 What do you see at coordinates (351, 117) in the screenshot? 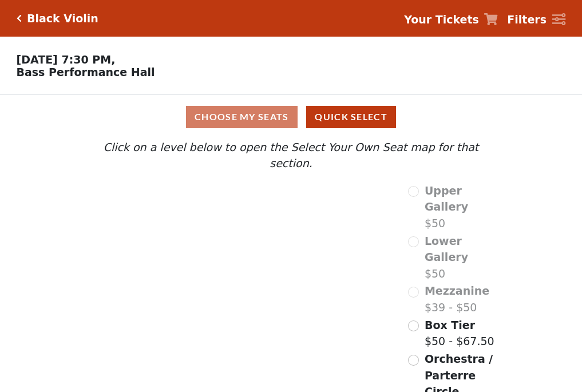
I see `button: Quick Select` at bounding box center [351, 117].